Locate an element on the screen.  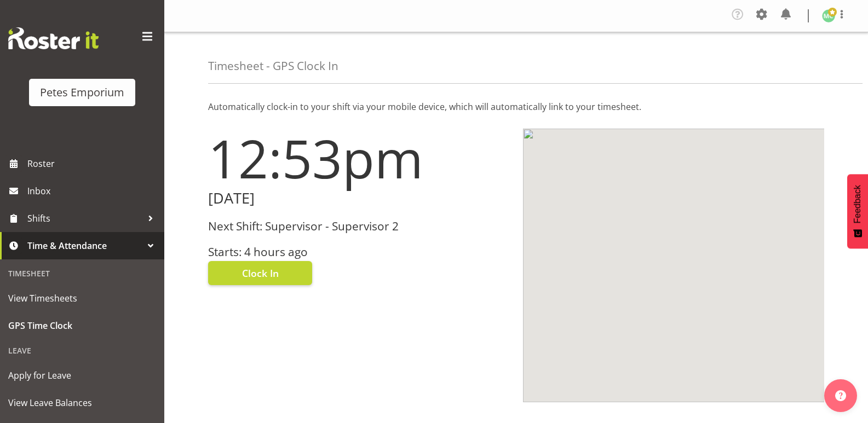
button: Clock In is located at coordinates (260, 274).